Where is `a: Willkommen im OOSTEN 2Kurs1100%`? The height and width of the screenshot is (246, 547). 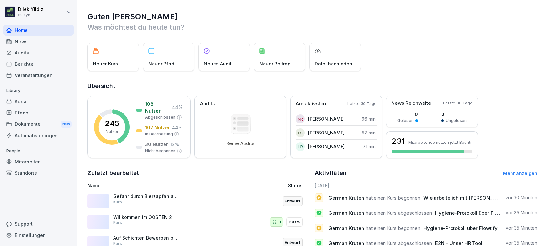
a: Willkommen im OOSTEN 2Kurs1100% is located at coordinates (199, 222).